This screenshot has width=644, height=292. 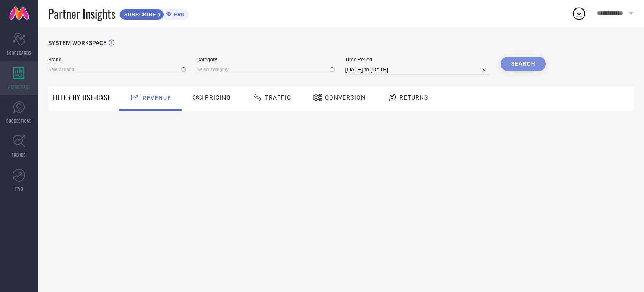 What do you see at coordinates (117, 60) in the screenshot?
I see `span: Brand` at bounding box center [117, 60].